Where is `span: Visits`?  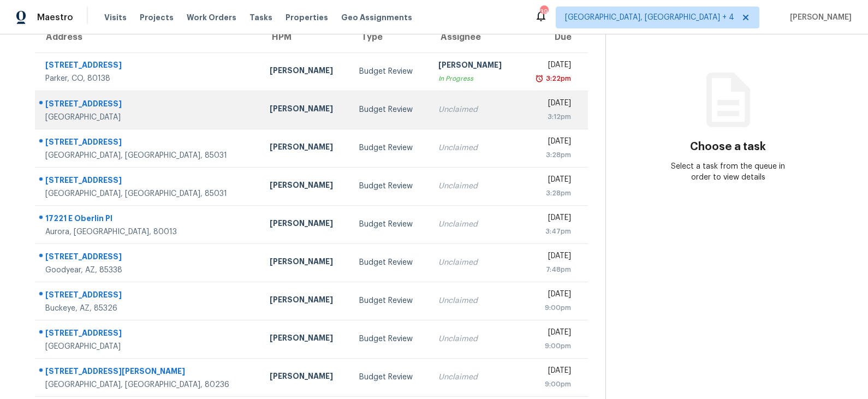 span: Visits is located at coordinates (115, 18).